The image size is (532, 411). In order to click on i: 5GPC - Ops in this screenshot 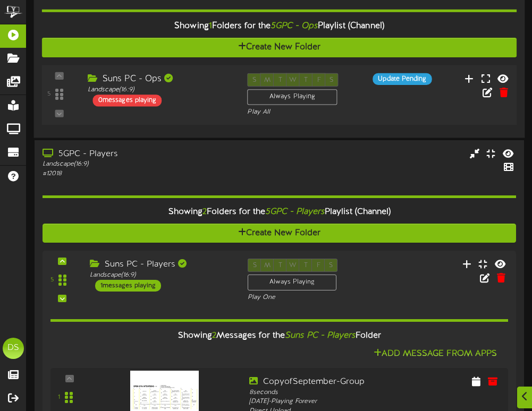, I will do `click(294, 26)`.